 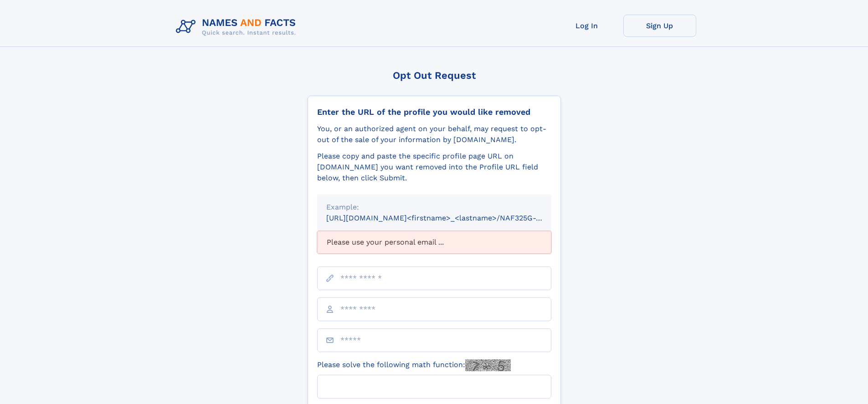 What do you see at coordinates (414, 366) in the screenshot?
I see `label: Please solve the following math function:` at bounding box center [414, 366].